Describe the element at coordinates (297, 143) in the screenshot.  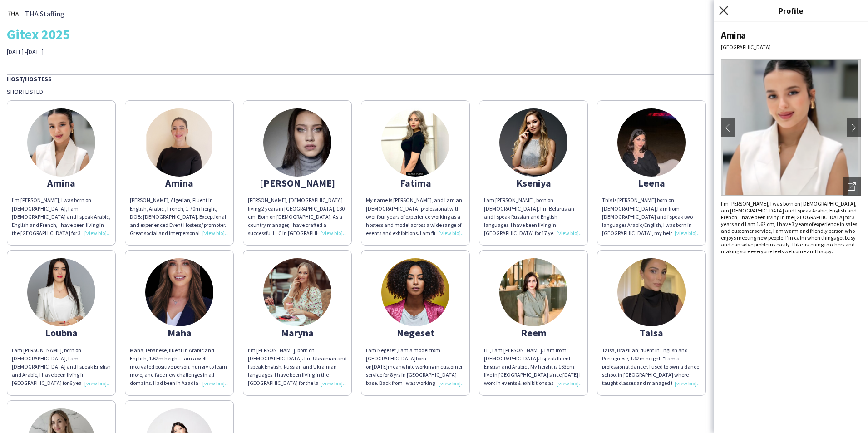
I see `img: thumb-5d29bc36-2232-4abb-9ee6-16dc6b8fe785.jpg` at that location.